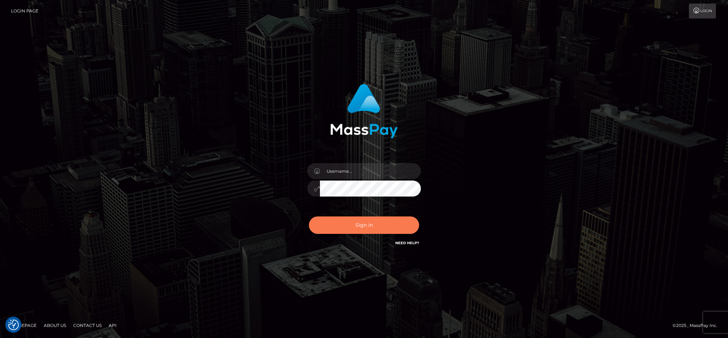 This screenshot has height=338, width=728. Describe the element at coordinates (697, 325) in the screenshot. I see `div: © 2025 , MassPay Inc.` at that location.